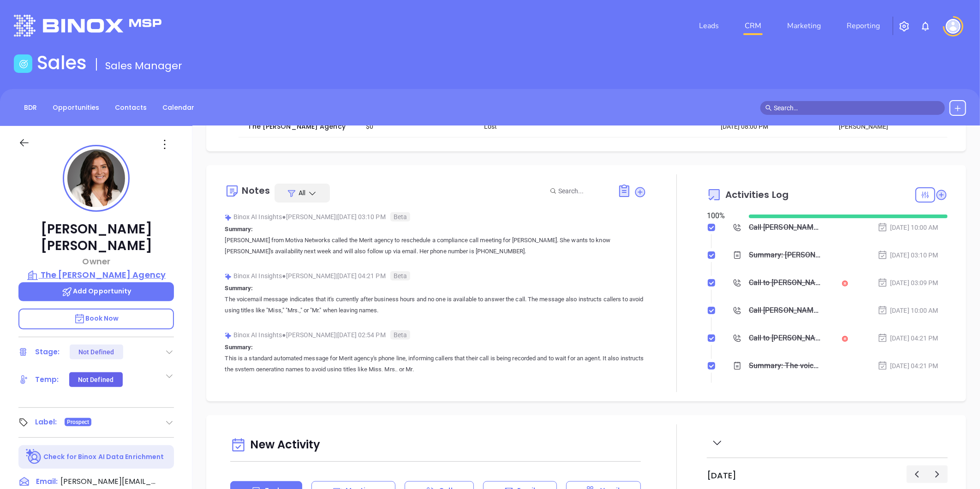 The height and width of the screenshot is (489, 980). I want to click on img: iconNotification, so click(926, 26).